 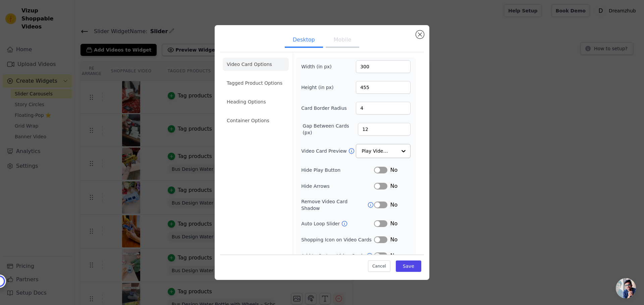 What do you see at coordinates (324, 151) in the screenshot?
I see `label: Video Card Preview` at bounding box center [324, 151].